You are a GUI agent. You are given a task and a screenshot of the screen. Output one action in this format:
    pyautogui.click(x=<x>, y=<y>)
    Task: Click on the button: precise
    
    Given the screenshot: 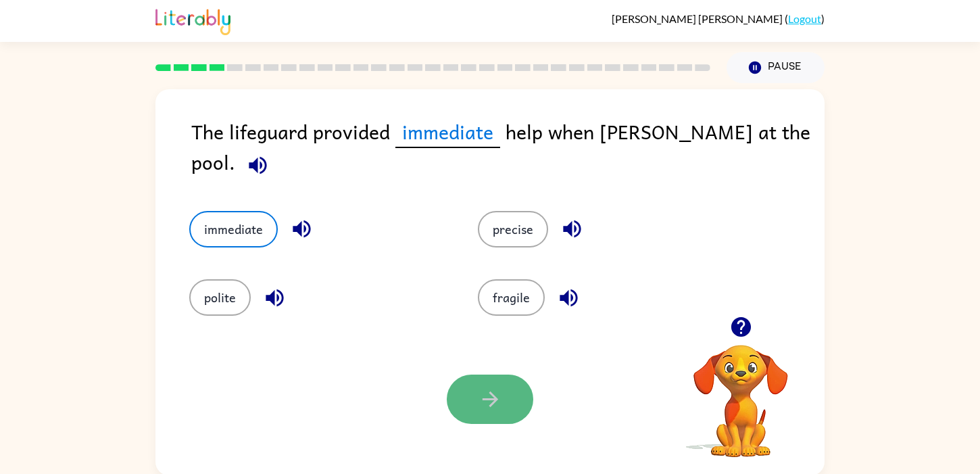 What is the action you would take?
    pyautogui.click(x=513, y=229)
    